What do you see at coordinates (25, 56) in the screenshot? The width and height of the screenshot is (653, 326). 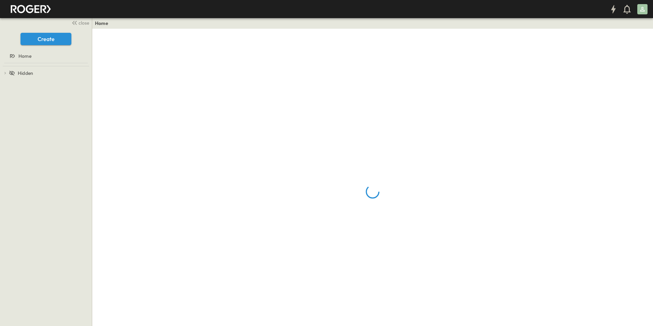 I see `span: Home` at bounding box center [25, 56].